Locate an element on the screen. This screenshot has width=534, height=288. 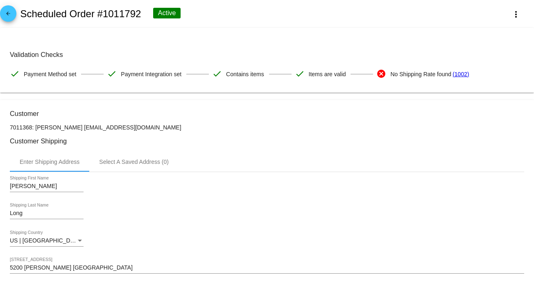
span: Items are valid is located at coordinates (327, 74).